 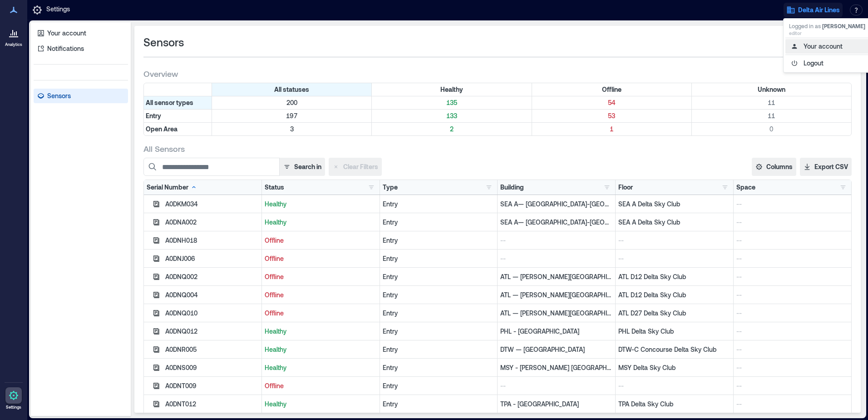 I want to click on div: A0DNQ010, so click(x=212, y=313).